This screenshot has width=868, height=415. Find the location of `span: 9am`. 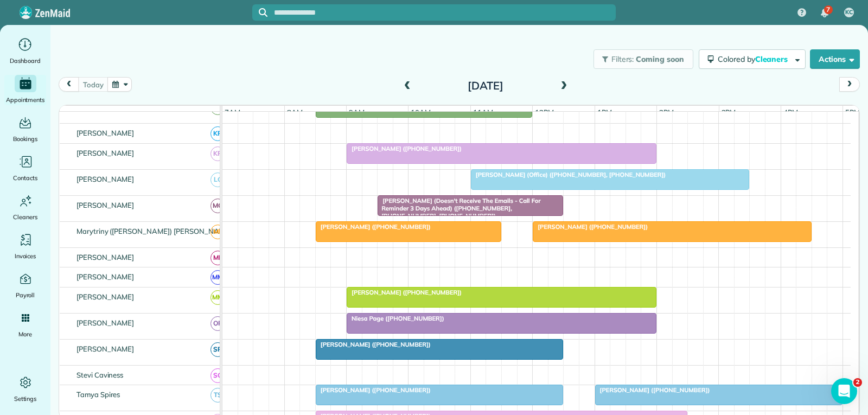

span: 9am is located at coordinates (356, 112).